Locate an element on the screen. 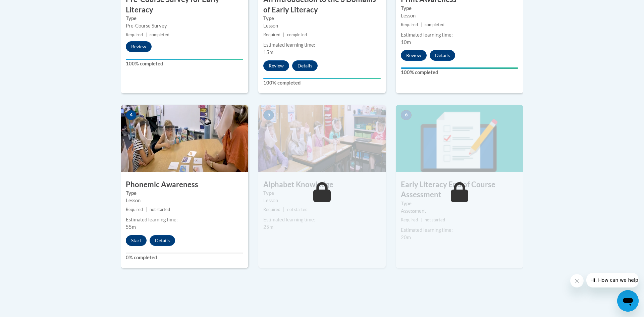  h3: Phonemic Awareness is located at coordinates (184, 184).